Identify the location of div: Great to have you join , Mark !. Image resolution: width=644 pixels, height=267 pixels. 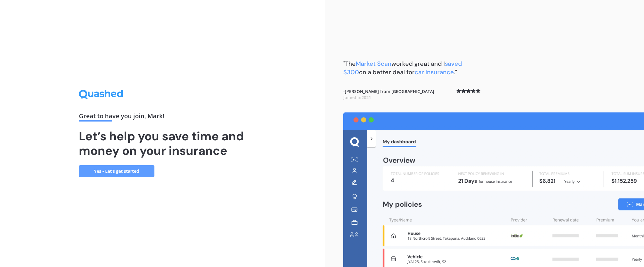
(162, 117).